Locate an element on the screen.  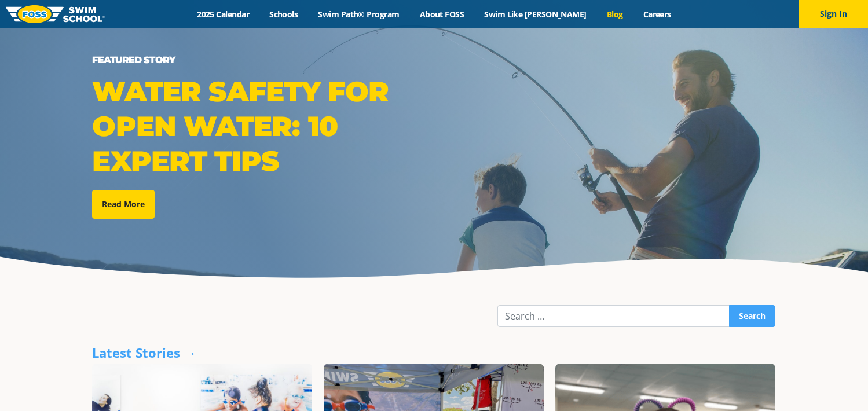
a: About FOSS is located at coordinates (442, 14).